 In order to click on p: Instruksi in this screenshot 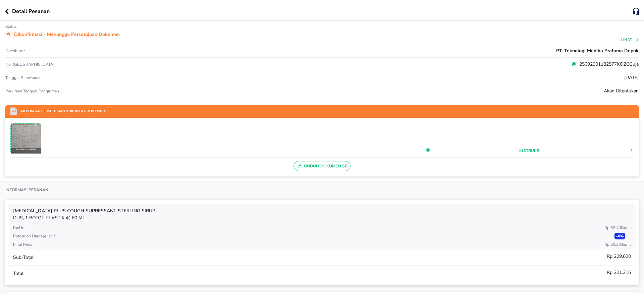, I will do `click(530, 151)`.